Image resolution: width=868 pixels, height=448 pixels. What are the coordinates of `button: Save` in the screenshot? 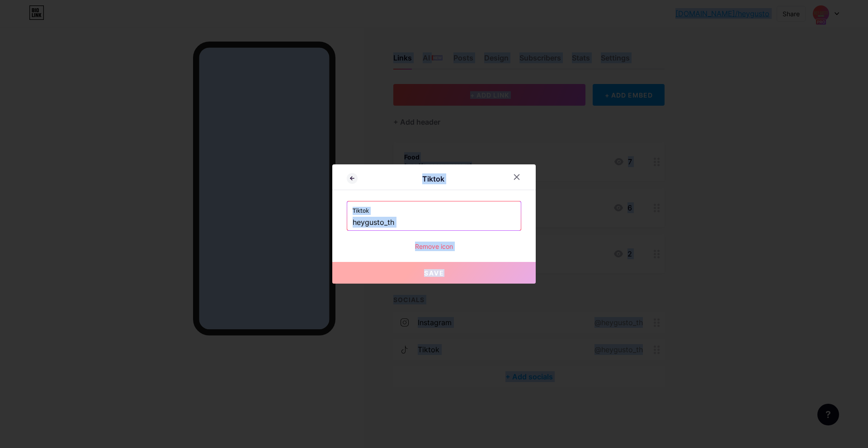 It's located at (434, 273).